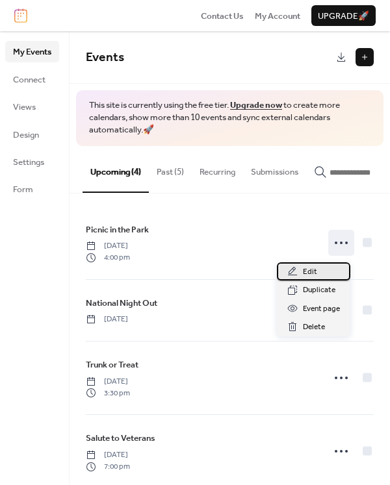  I want to click on span: Upgrade 🚀, so click(343, 16).